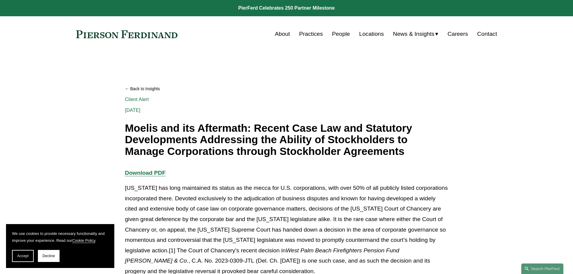 The image size is (573, 274). What do you see at coordinates (23, 256) in the screenshot?
I see `span: Accept` at bounding box center [23, 256].